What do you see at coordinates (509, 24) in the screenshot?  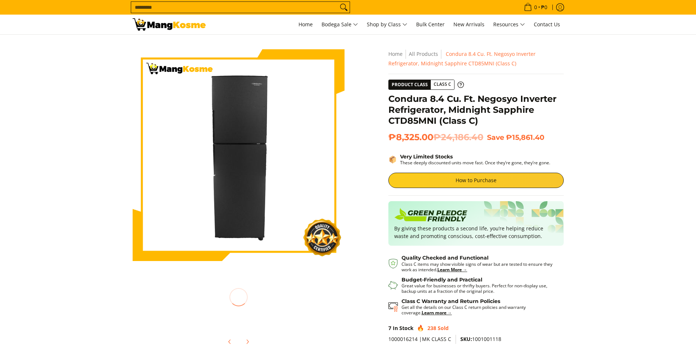 I see `a: Resources` at bounding box center [509, 24].